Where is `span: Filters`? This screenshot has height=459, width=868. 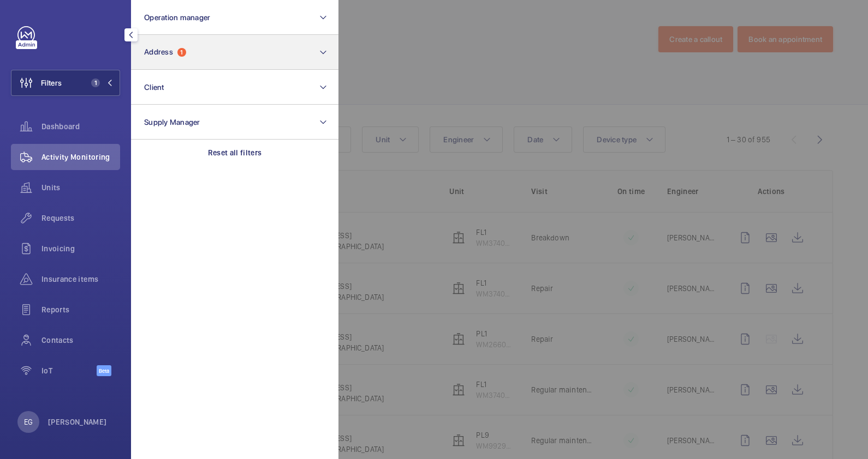
span: Filters is located at coordinates (52, 83).